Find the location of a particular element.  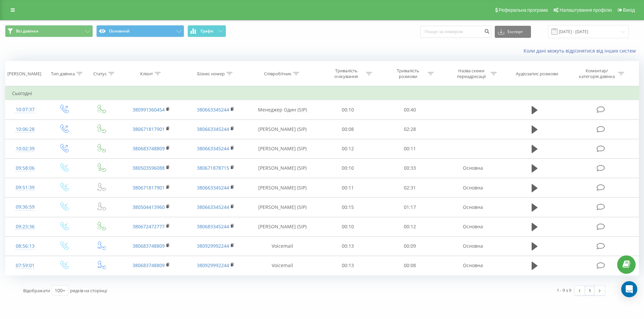

div: 07:59:01 is located at coordinates (25, 266).